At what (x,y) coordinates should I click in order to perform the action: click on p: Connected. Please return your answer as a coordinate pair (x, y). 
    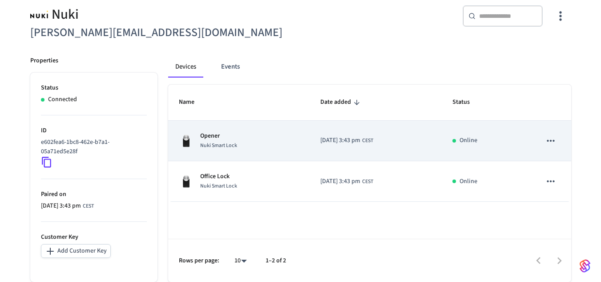
    Looking at the image, I should click on (62, 99).